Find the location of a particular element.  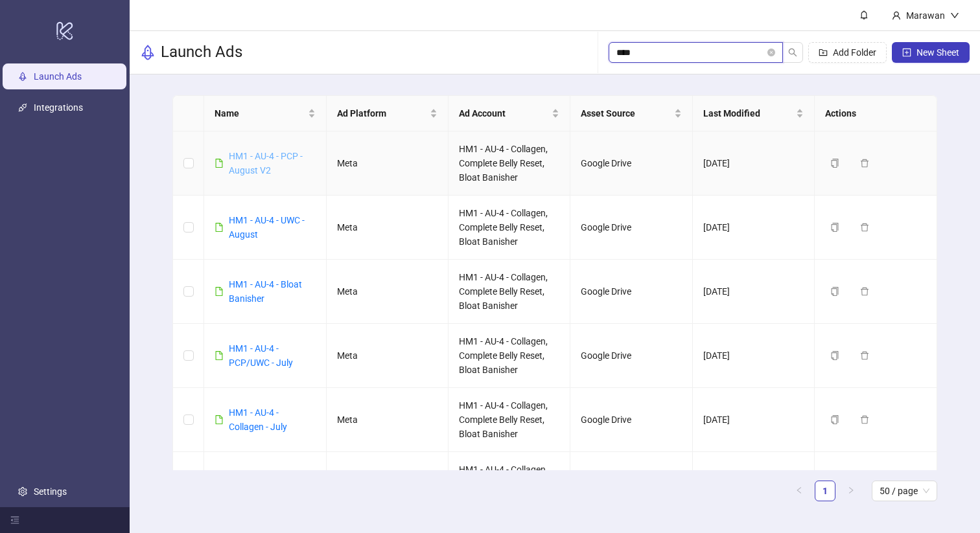

span: user is located at coordinates (896, 16).